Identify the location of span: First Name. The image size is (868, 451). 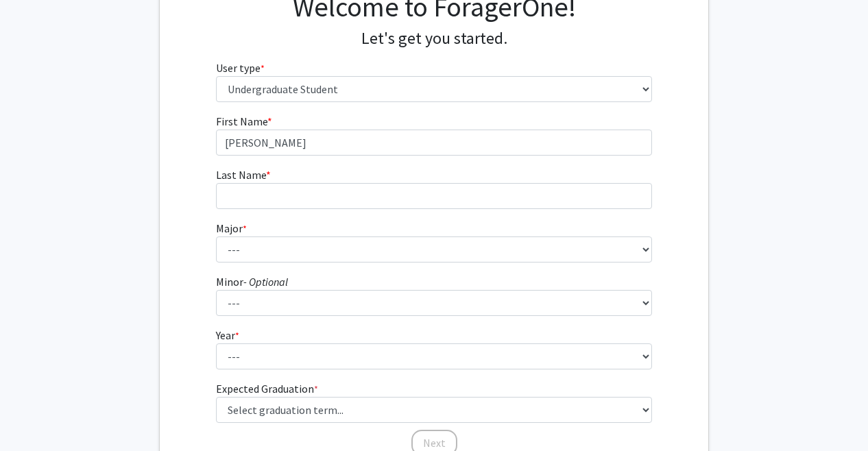
(241, 121).